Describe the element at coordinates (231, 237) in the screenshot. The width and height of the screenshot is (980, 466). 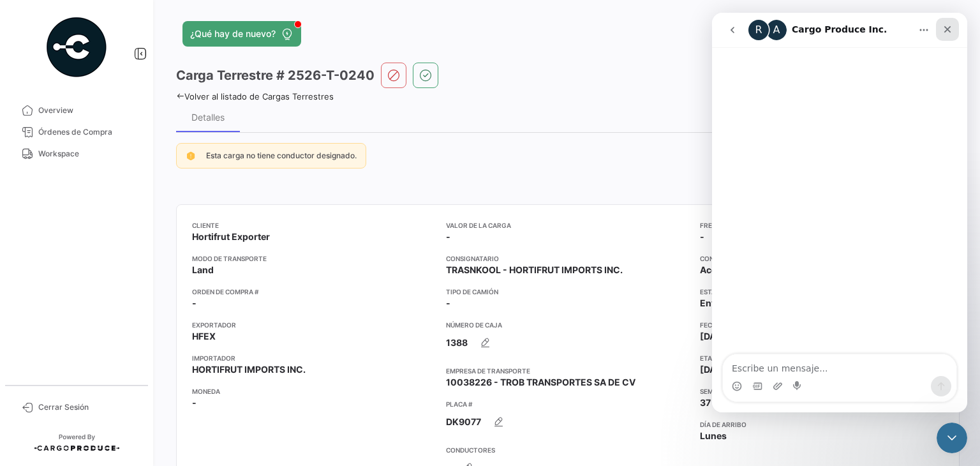
I see `span: Hortifrut Exporter` at that location.